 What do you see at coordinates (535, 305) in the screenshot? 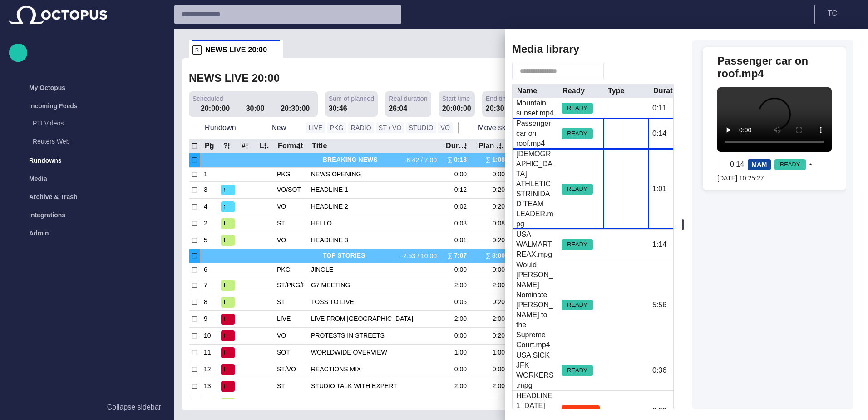
I see `div: Would Joe Biden Nominate Barack Obama to the Supreme Court.mp4` at bounding box center [535, 305].